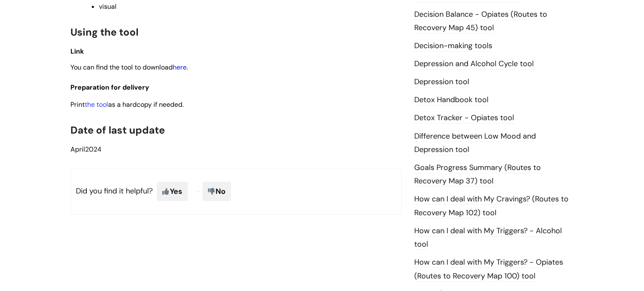  What do you see at coordinates (86, 149) in the screenshot?
I see `span: 2024` at bounding box center [86, 149].